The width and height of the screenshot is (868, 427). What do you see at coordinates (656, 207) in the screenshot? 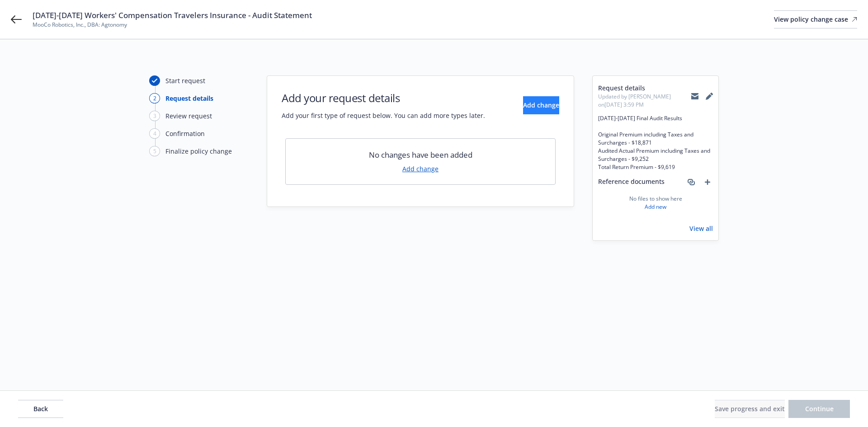
I see `a: Add new` at bounding box center [656, 207].